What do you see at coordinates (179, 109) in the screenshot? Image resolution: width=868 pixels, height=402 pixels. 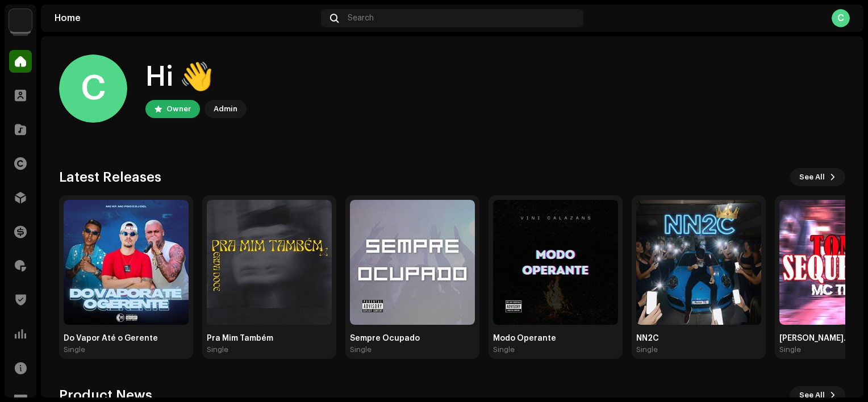 I see `div: Owner` at bounding box center [179, 109].